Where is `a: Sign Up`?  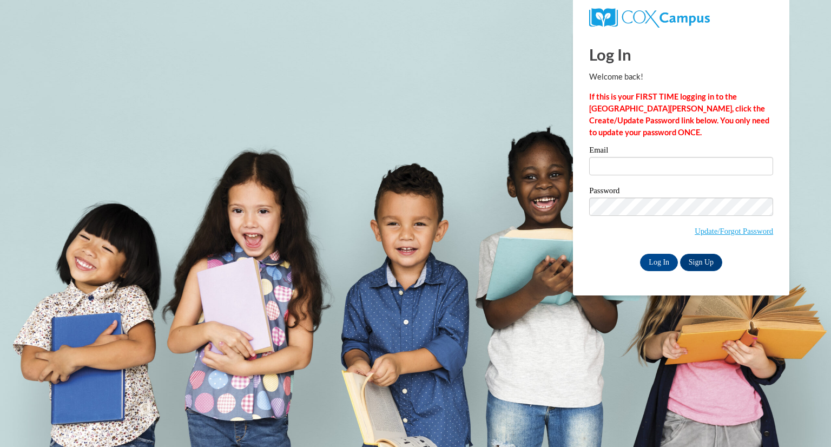 a: Sign Up is located at coordinates (701, 262).